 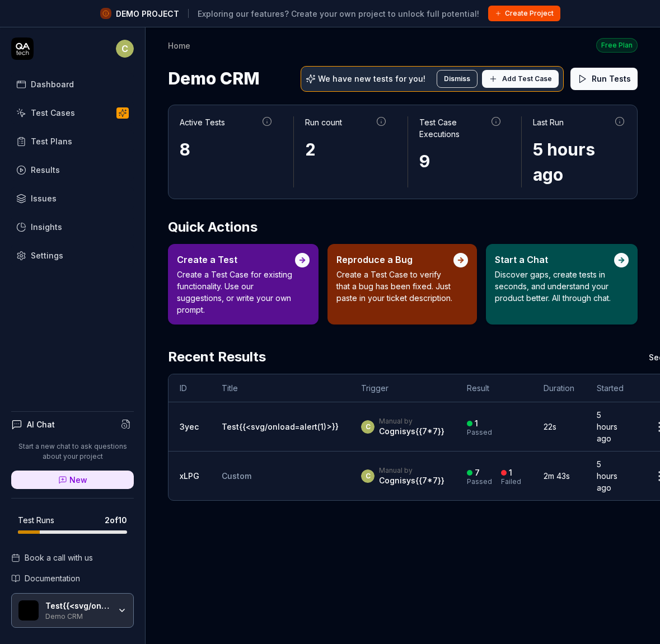 I want to click on div: 9, so click(x=460, y=161).